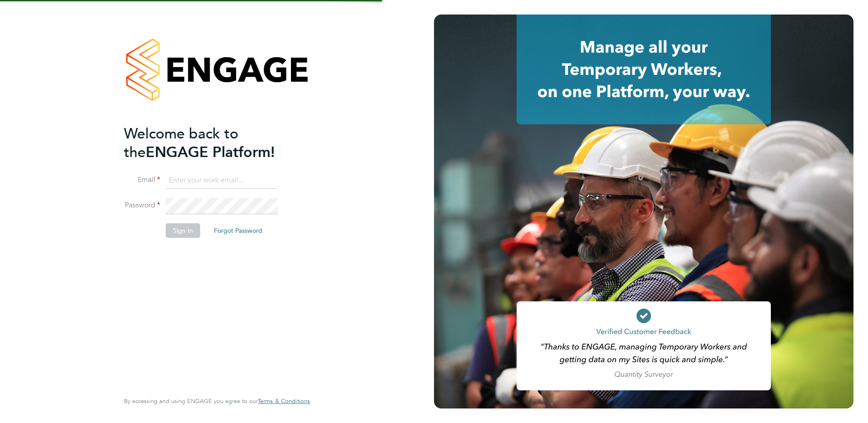 The height and width of the screenshot is (423, 868). What do you see at coordinates (213, 143) in the screenshot?
I see `h2: ENGAGE Platform!` at bounding box center [213, 143].